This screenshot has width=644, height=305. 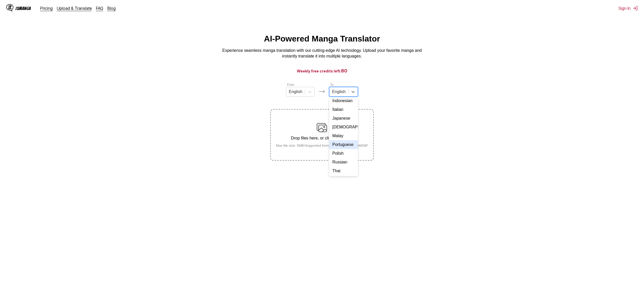 What do you see at coordinates (322, 54) in the screenshot?
I see `p: Experience seamless manga translation with our cutting-edge AI technology. Upload your favorite m...` at bounding box center [322, 54].